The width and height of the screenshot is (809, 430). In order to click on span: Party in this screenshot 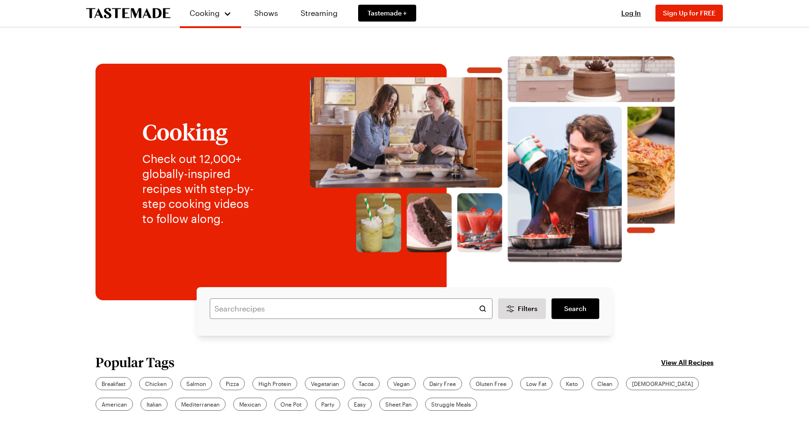, I will do `click(328, 404)`.